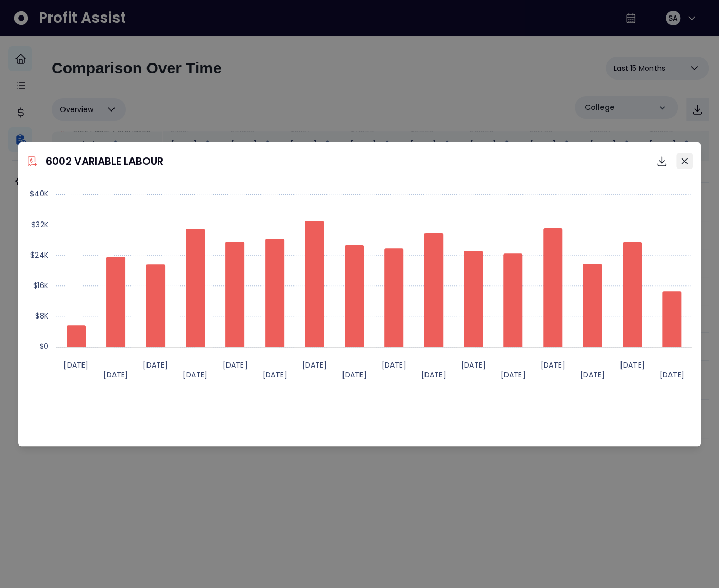 The image size is (719, 588). Describe the element at coordinates (39, 255) in the screenshot. I see `text: $24K` at that location.